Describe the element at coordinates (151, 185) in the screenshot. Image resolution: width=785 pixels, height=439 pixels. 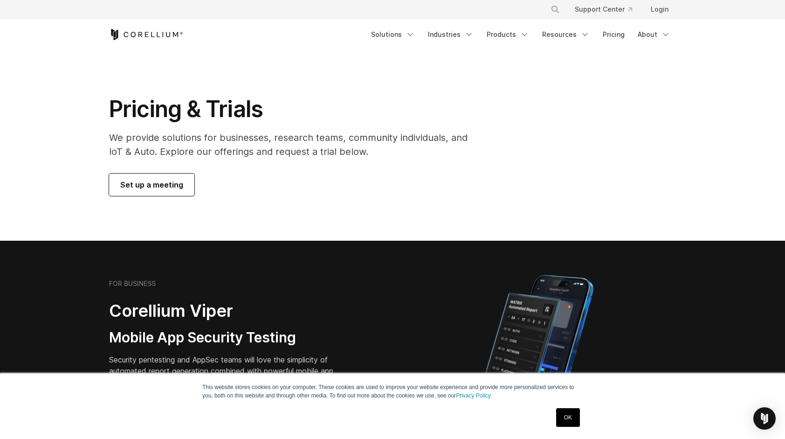
I see `span: Set up a meeting` at that location.